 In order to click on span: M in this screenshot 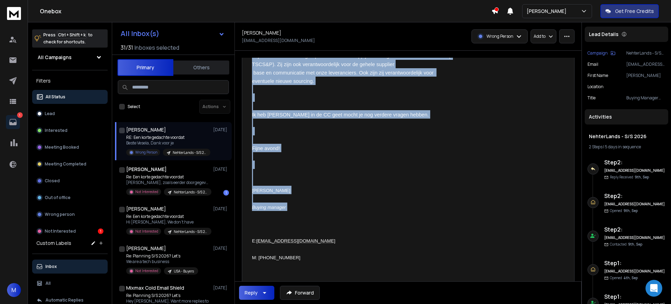, I will do `click(14, 290)`.